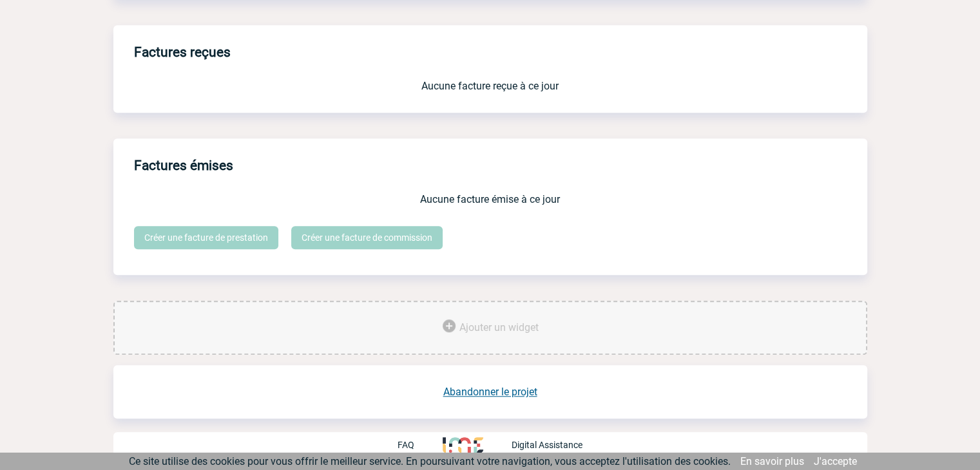  Describe the element at coordinates (490, 86) in the screenshot. I see `p: Aucune facture reçue à ce jour` at that location.